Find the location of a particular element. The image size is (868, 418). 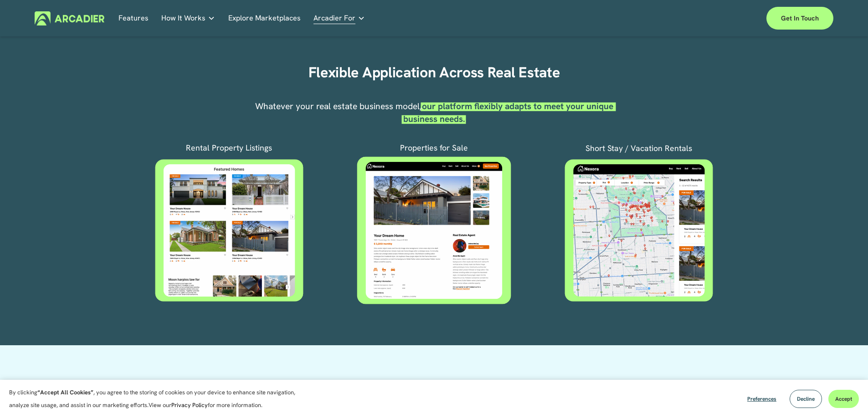

a: Explore Marketplaces is located at coordinates (264, 18).